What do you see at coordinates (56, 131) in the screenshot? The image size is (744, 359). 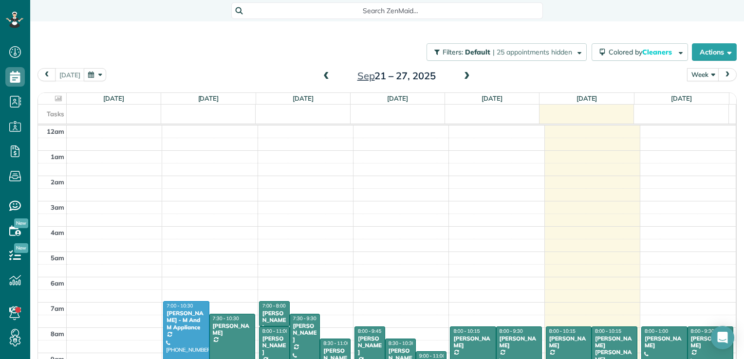 I see `span: 12am` at bounding box center [56, 131].